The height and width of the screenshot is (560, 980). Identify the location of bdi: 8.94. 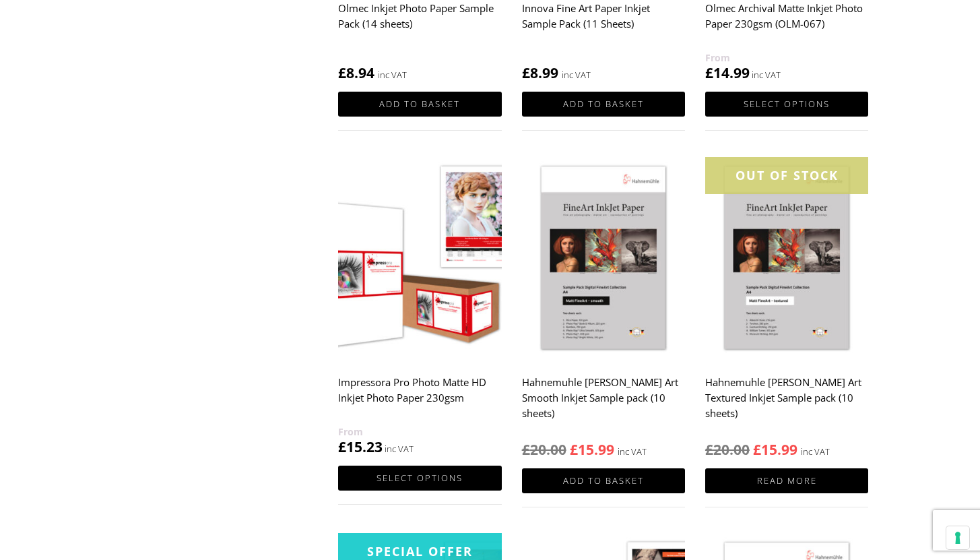
(356, 73).